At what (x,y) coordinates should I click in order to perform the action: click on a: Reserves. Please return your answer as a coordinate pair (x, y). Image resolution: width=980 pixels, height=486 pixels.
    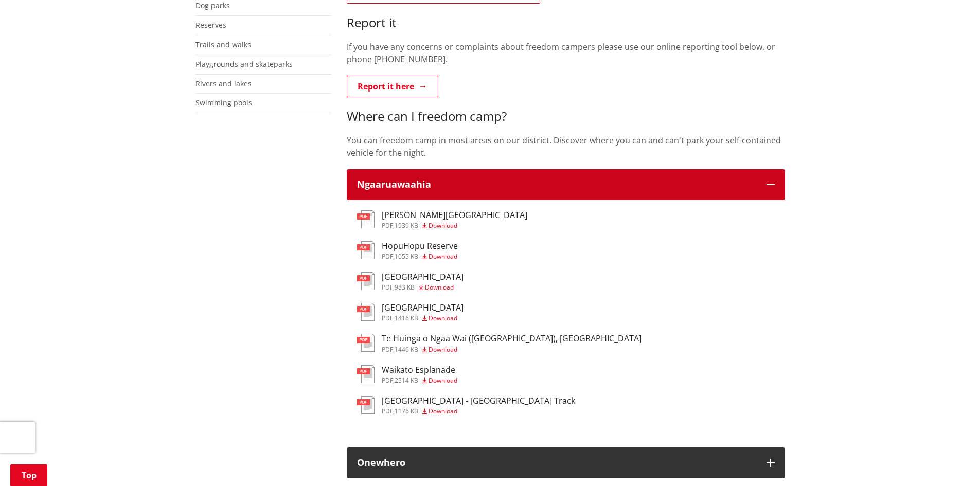
    Looking at the image, I should click on (211, 24).